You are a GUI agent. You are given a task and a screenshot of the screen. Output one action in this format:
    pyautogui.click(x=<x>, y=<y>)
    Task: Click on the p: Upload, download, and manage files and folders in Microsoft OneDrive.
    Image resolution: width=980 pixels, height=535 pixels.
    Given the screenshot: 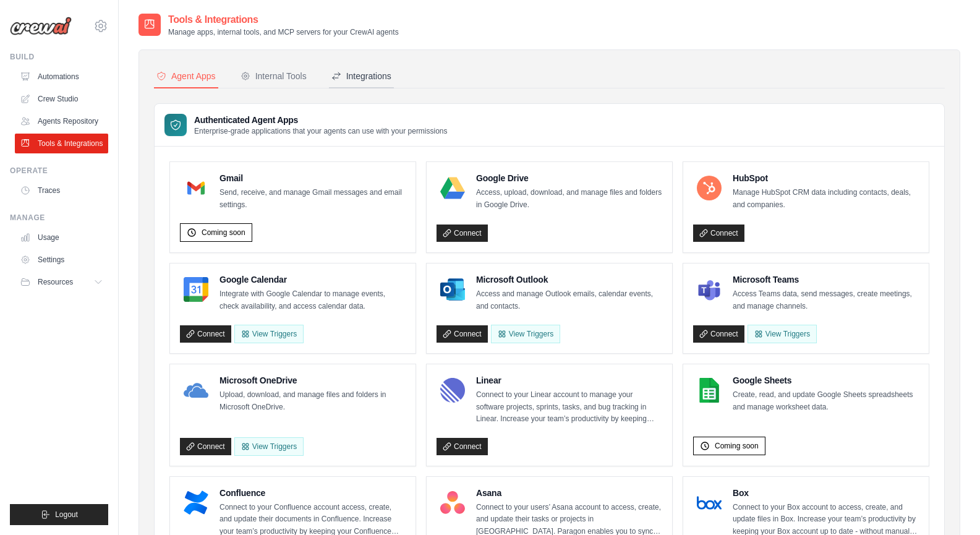 What is the action you would take?
    pyautogui.click(x=312, y=401)
    